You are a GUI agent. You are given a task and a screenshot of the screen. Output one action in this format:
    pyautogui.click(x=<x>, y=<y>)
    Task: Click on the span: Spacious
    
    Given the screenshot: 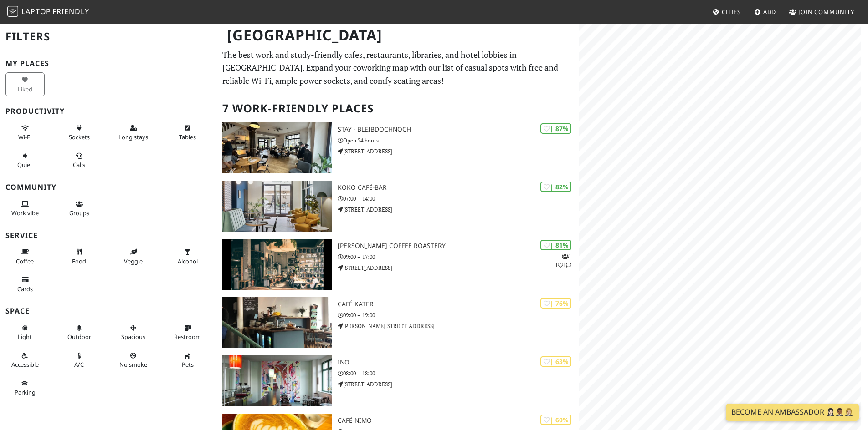 What is the action you would take?
    pyautogui.click(x=133, y=337)
    